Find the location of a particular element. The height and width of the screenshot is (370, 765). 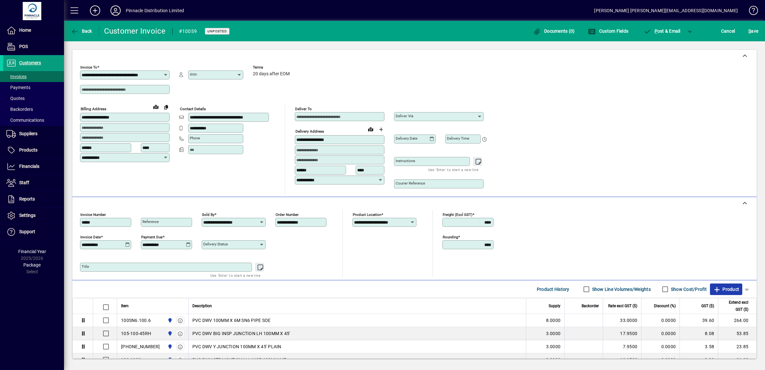

span: Package is located at coordinates (32, 265).